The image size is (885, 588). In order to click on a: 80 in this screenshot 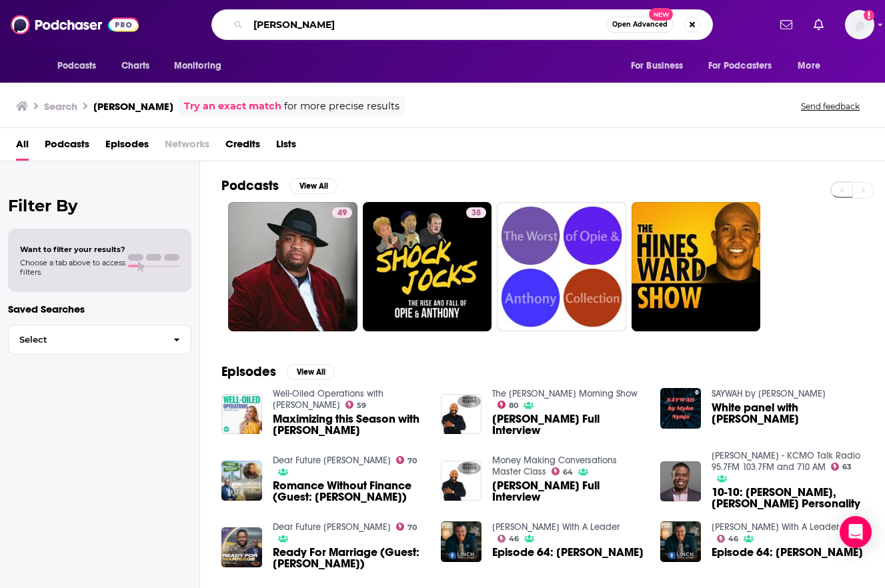, I will do `click(508, 404)`.